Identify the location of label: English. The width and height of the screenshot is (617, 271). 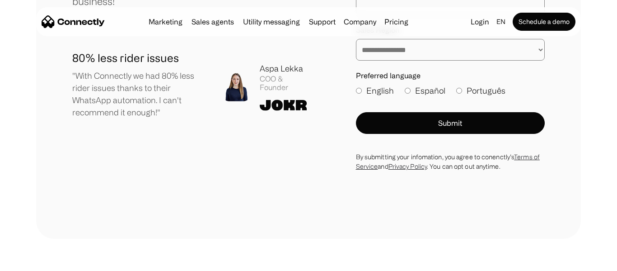
(375, 90).